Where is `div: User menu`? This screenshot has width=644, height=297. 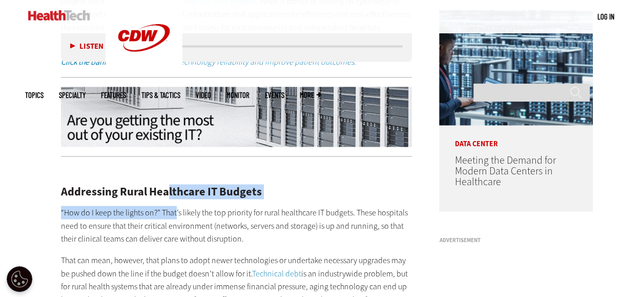
div: User menu is located at coordinates (605, 16).